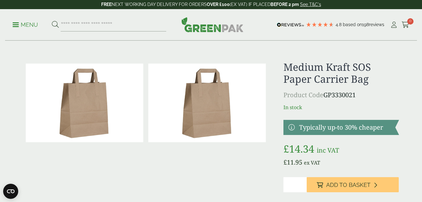  I want to click on img: Medium Kraft SOS Paper Carrier Bag Full Case 0, so click(207, 103).